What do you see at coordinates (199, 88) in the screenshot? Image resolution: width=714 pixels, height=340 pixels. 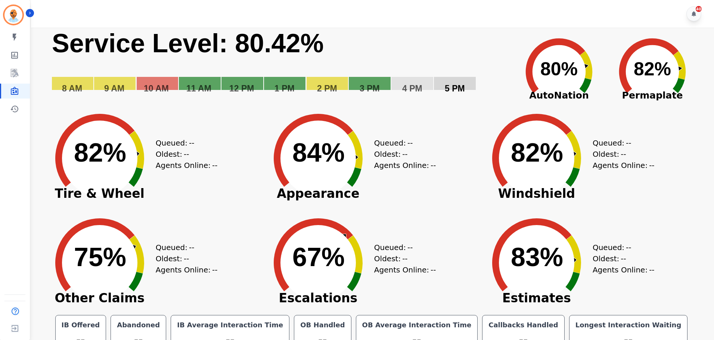 I see `text: 11 AM` at bounding box center [199, 88].